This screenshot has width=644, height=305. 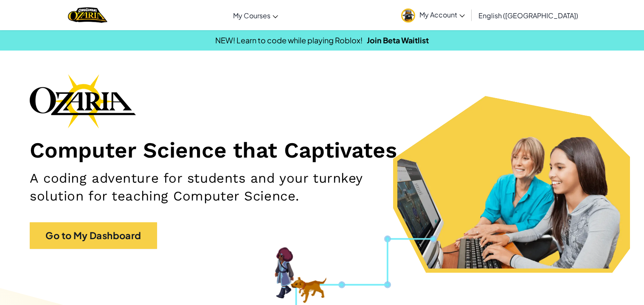 I want to click on h1: Computer Science that Captivates, so click(x=322, y=150).